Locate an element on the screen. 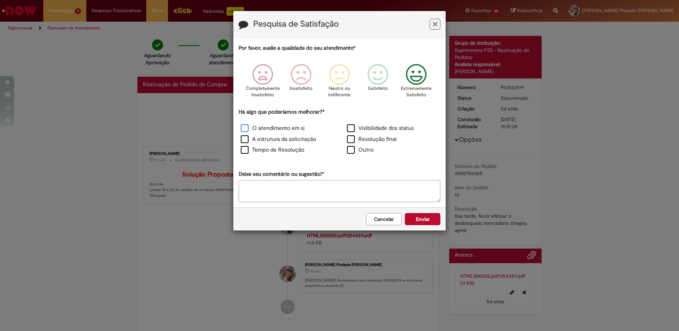 The width and height of the screenshot is (679, 331). div: Satisfeito is located at coordinates (378, 83).